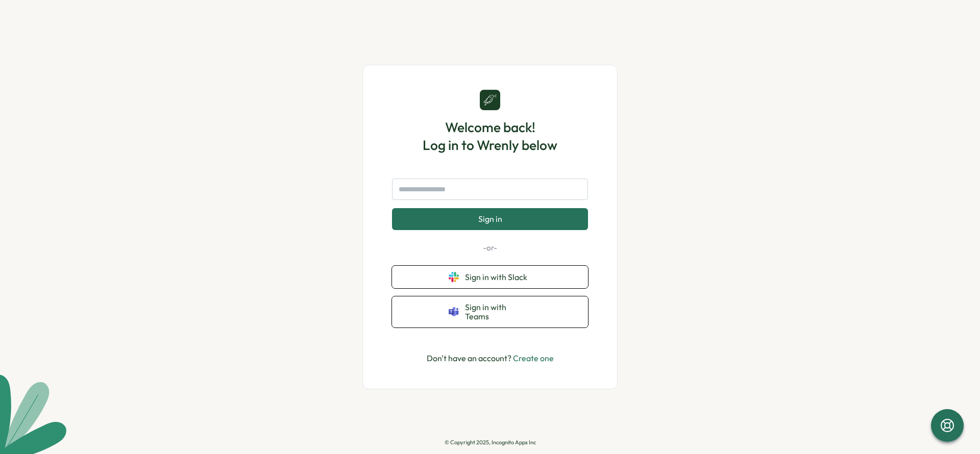  What do you see at coordinates (490, 443) in the screenshot?
I see `p: © Copyright 2025, Incognito Apps Inc` at bounding box center [490, 443].